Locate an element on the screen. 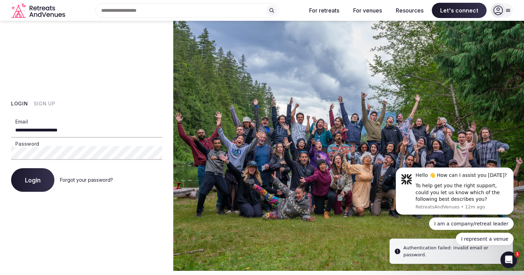 This screenshot has width=524, height=275. button: Sign Up is located at coordinates (44, 104).